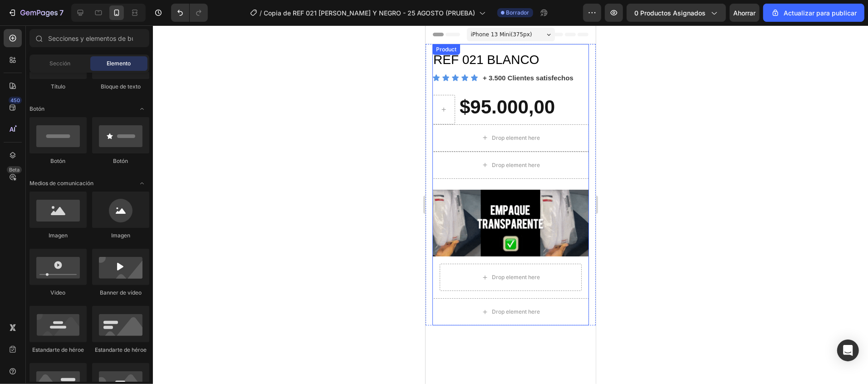 This screenshot has height=384, width=868. Describe the element at coordinates (517, 13) in the screenshot. I see `font: Borrador` at that location.